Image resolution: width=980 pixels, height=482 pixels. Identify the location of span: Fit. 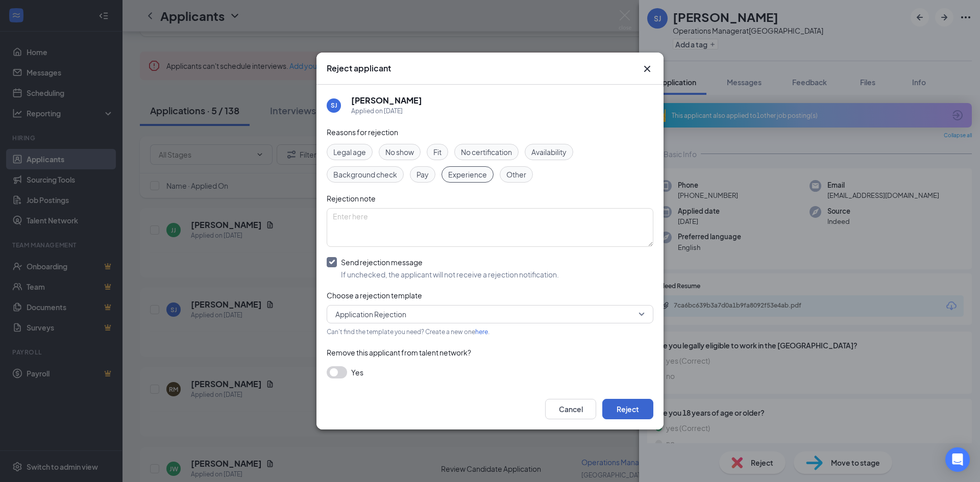
(437, 152).